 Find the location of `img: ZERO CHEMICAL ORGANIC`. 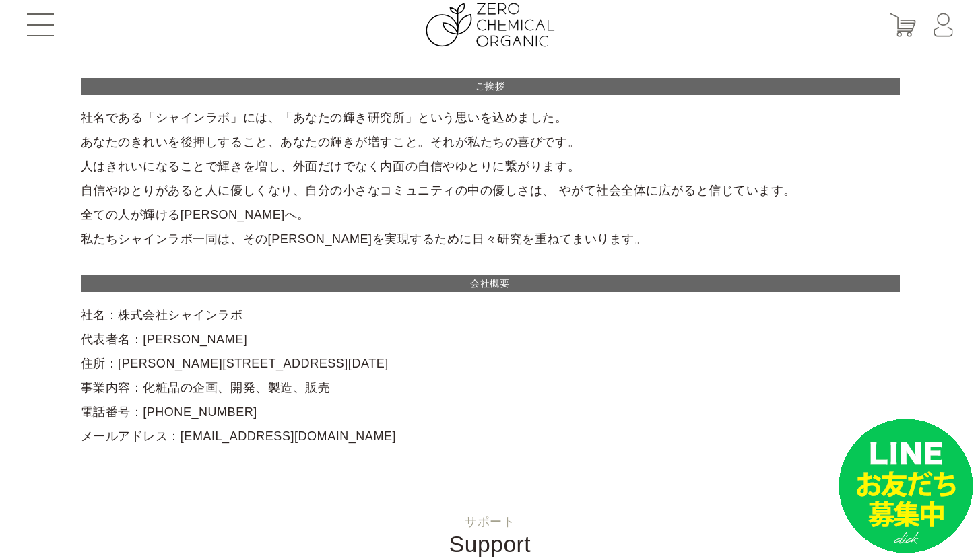

img: ZERO CHEMICAL ORGANIC is located at coordinates (490, 25).